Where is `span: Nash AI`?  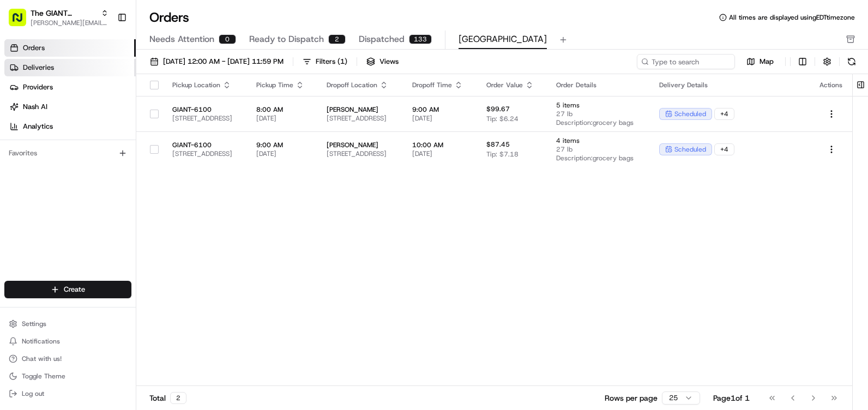
span: Nash AI is located at coordinates (35, 107).